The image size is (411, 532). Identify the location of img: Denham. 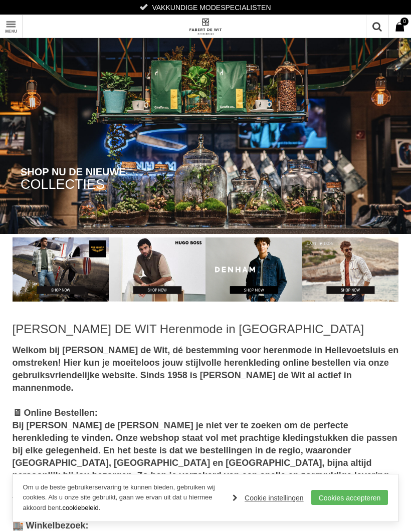
(254, 269).